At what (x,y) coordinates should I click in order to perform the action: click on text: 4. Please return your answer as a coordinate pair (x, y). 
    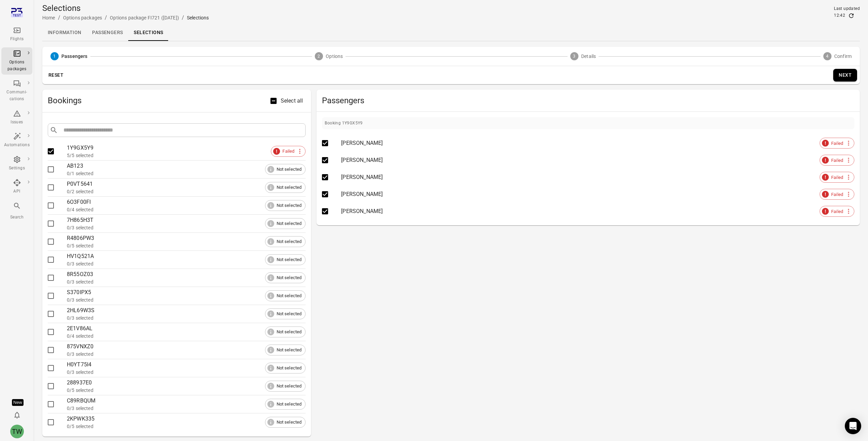
    Looking at the image, I should click on (827, 57).